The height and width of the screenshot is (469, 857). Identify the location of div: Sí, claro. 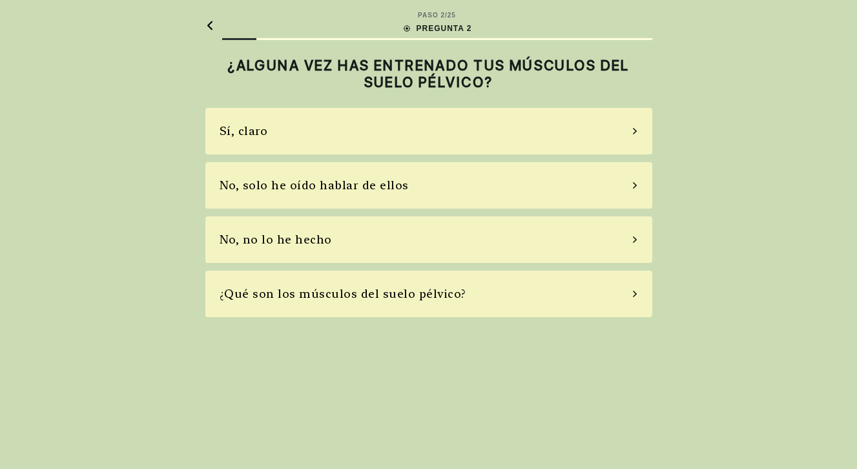
(243, 130).